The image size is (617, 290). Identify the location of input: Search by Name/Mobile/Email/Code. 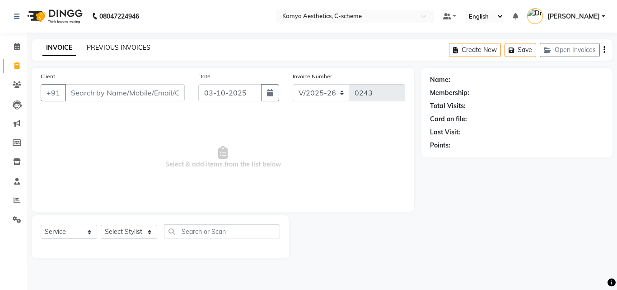
(125, 93).